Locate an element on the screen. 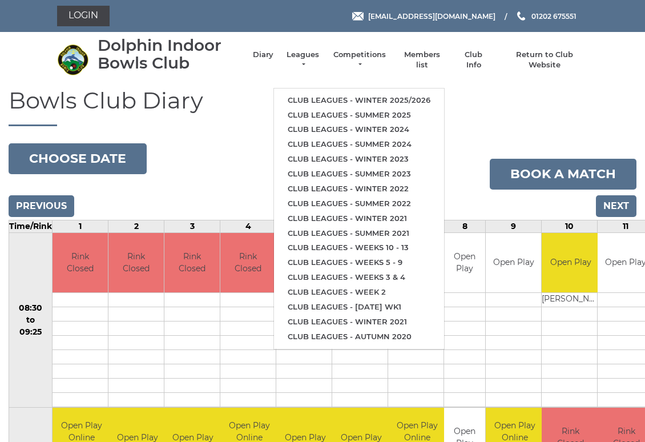  img: Phone us is located at coordinates (521, 16).